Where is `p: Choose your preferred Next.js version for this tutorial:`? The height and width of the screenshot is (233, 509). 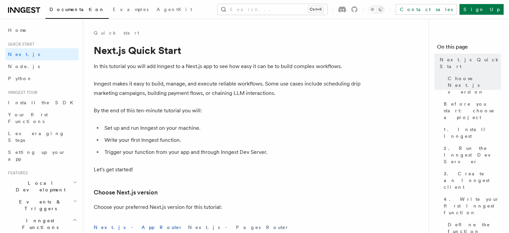
p: Choose your preferred Next.js version for this tutorial: is located at coordinates (228, 207).